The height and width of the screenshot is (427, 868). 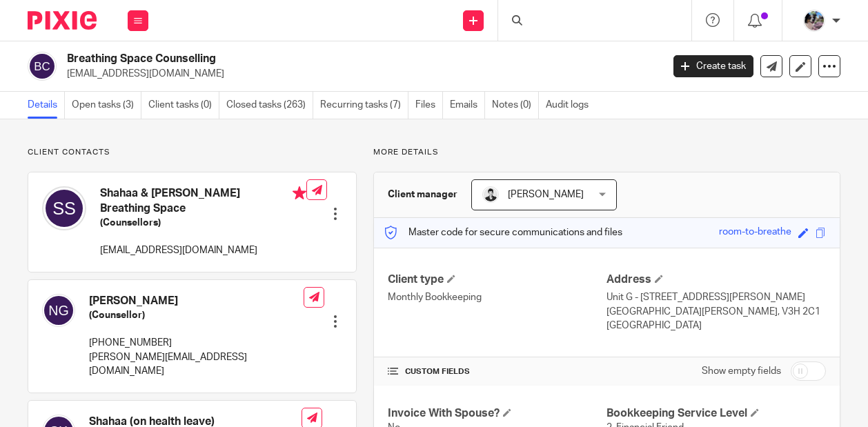 I want to click on div: room-to-breathe, so click(x=755, y=232).